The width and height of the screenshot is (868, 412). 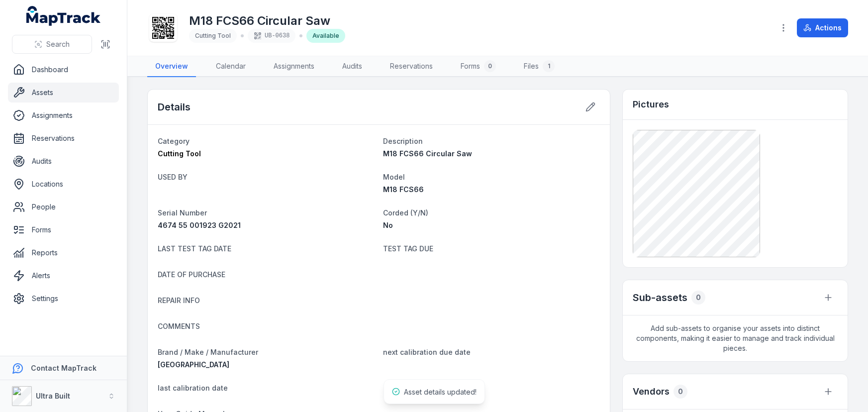 I want to click on a: Locations, so click(x=63, y=184).